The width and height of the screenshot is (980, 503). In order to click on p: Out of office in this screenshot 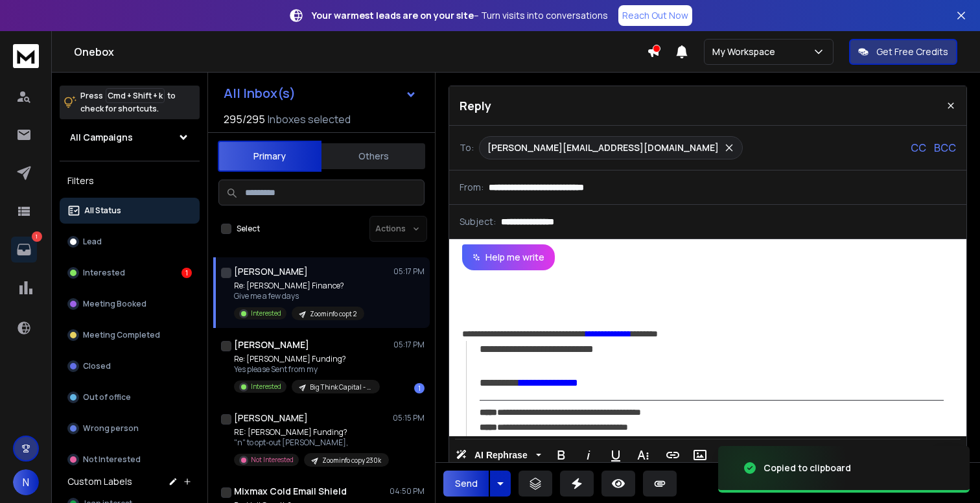, I will do `click(107, 398)`.